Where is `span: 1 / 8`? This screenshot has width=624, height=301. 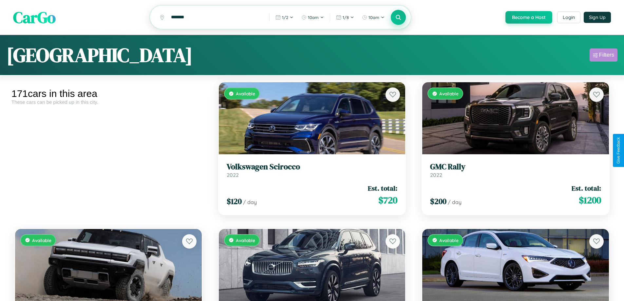
span: 1 / 8 is located at coordinates (345, 17).